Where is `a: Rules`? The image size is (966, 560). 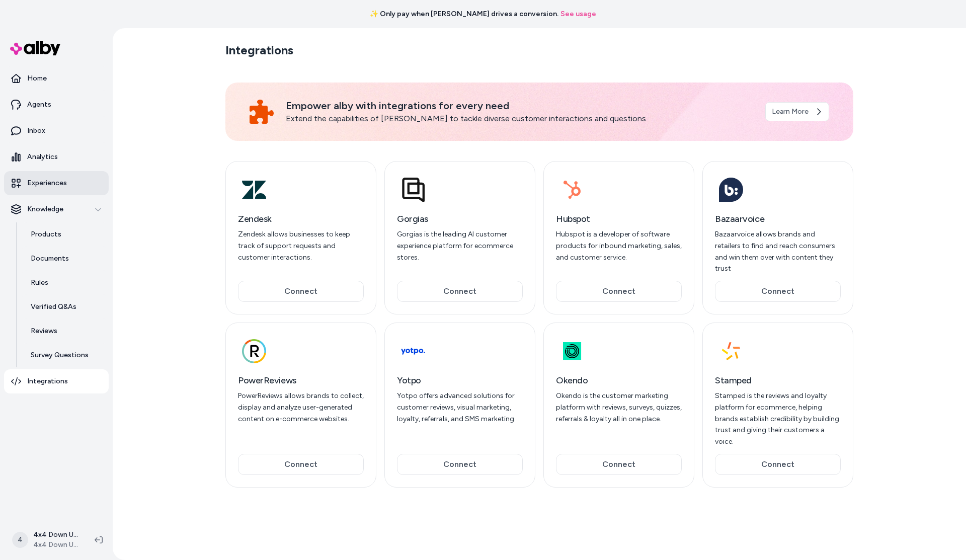 a: Rules is located at coordinates (65, 283).